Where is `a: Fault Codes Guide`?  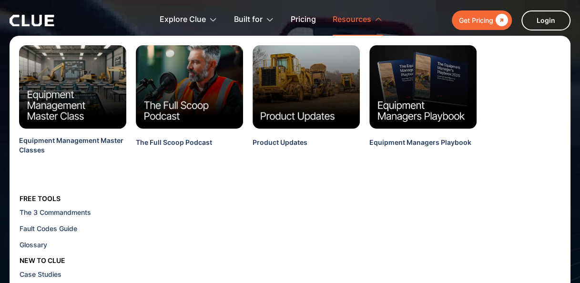
a: Fault Codes Guide is located at coordinates (80, 229).